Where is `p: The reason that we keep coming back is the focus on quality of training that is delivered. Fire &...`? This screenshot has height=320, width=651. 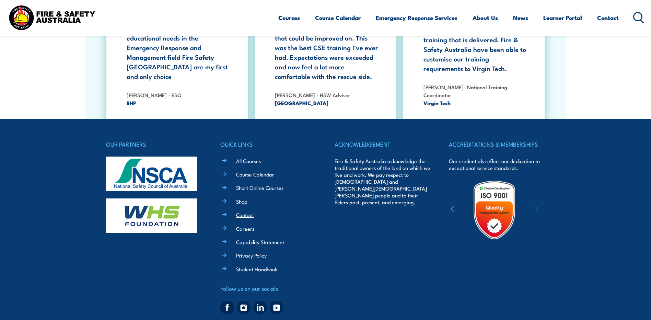 p: The reason that we keep coming back is the focus on quality of training that is delivered. Fire &... is located at coordinates (475, 44).